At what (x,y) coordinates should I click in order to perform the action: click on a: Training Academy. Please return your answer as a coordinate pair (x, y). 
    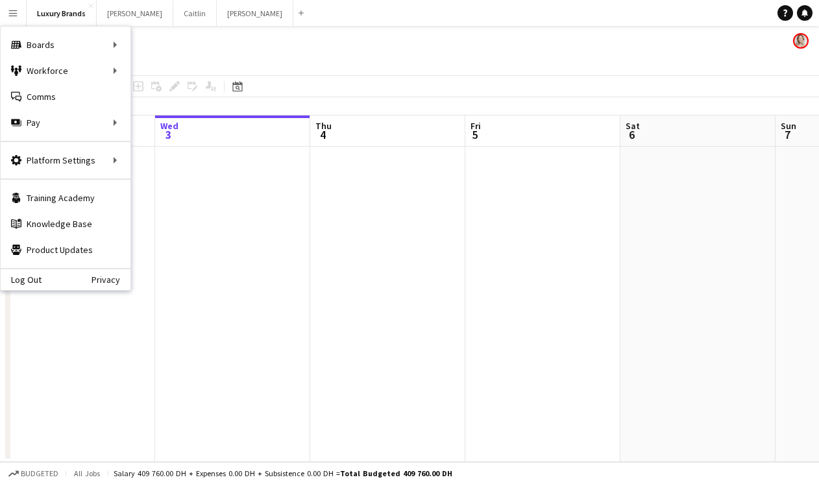
    Looking at the image, I should click on (66, 198).